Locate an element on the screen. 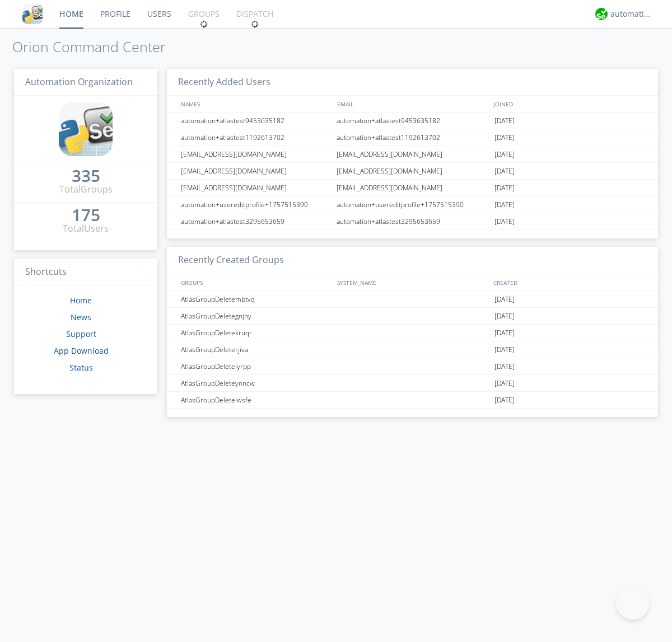 Image resolution: width=672 pixels, height=642 pixels. div: AtlasGroupDeletelyrpp is located at coordinates (255, 366).